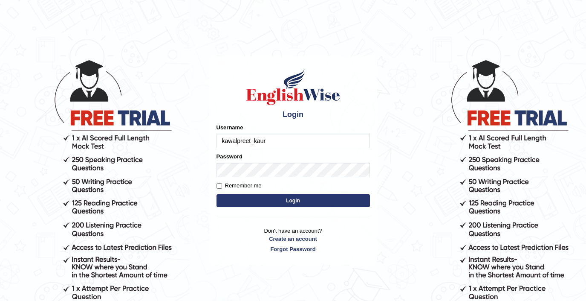 The width and height of the screenshot is (586, 301). Describe the element at coordinates (219, 185) in the screenshot. I see `input: Remember me` at that location.